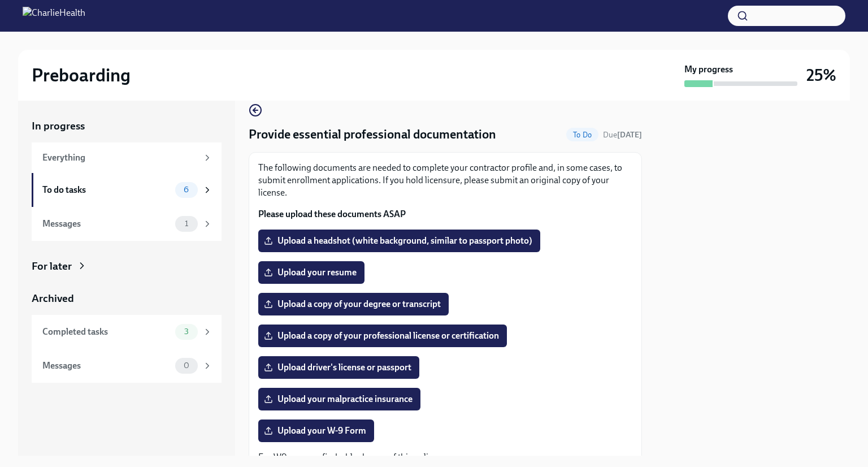  What do you see at coordinates (353, 304) in the screenshot?
I see `span: Upload a copy of your degree or transcript` at bounding box center [353, 304].